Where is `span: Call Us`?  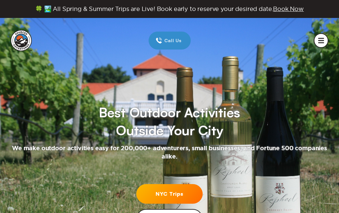 span: Call Us is located at coordinates (173, 40).